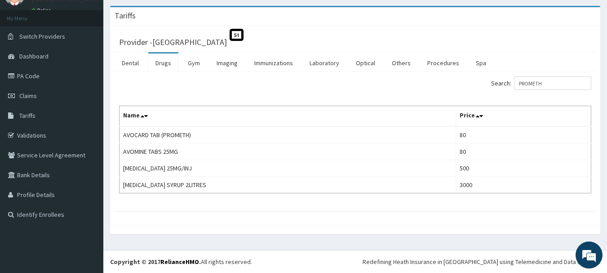 The width and height of the screenshot is (607, 273). I want to click on a: Spa, so click(481, 63).